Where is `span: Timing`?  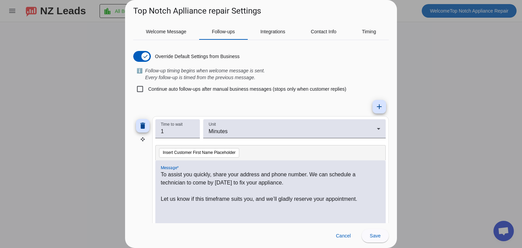
span: Timing is located at coordinates (369, 32).